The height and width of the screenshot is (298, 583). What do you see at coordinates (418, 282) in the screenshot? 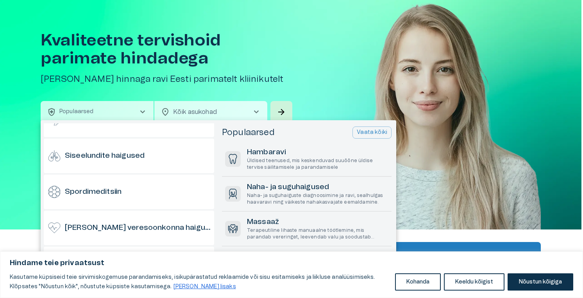
I see `button: Kohanda` at bounding box center [418, 282].